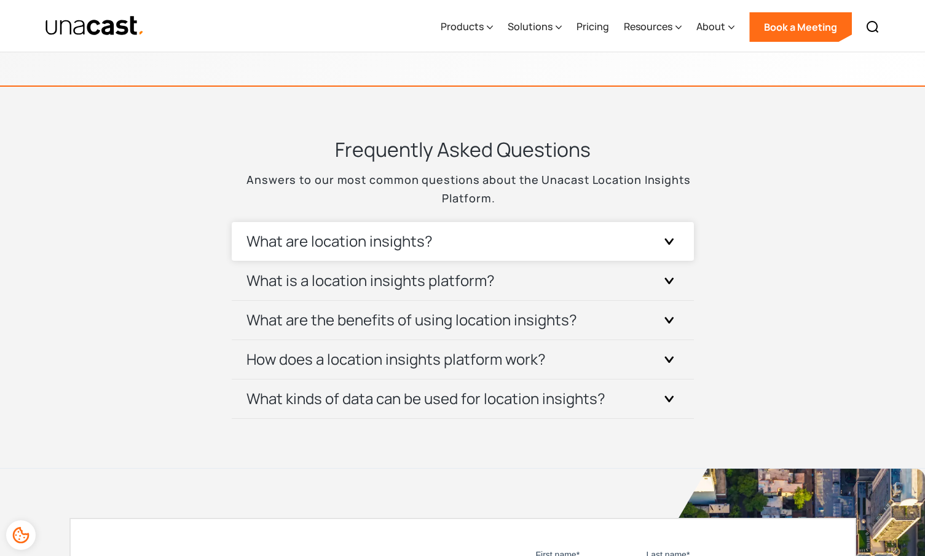 The image size is (925, 556). What do you see at coordinates (412, 320) in the screenshot?
I see `h3: What are the benefits of using location insights?` at bounding box center [412, 320].